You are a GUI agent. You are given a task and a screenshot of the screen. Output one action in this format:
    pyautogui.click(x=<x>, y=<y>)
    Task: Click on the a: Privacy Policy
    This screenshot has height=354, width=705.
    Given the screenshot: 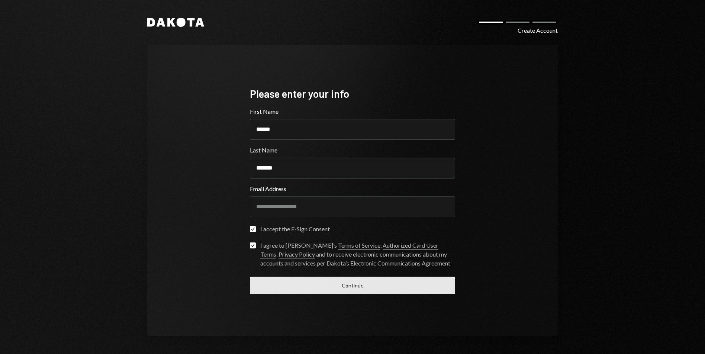 What is the action you would take?
    pyautogui.click(x=297, y=254)
    